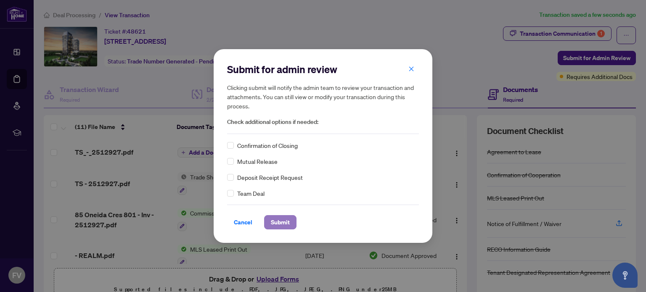 The width and height of the screenshot is (646, 292). What do you see at coordinates (411, 69) in the screenshot?
I see `span: close` at bounding box center [411, 69].